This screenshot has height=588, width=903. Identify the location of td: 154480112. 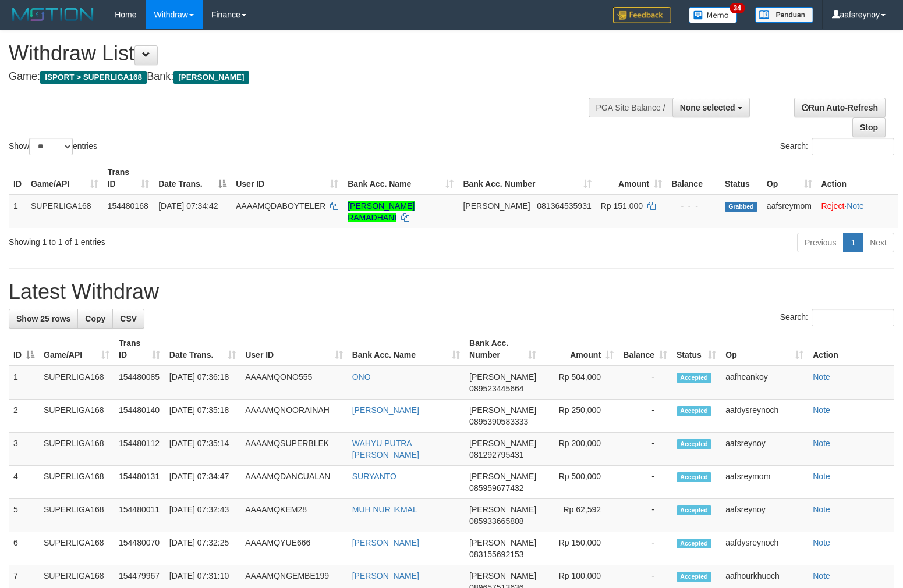
(139, 449).